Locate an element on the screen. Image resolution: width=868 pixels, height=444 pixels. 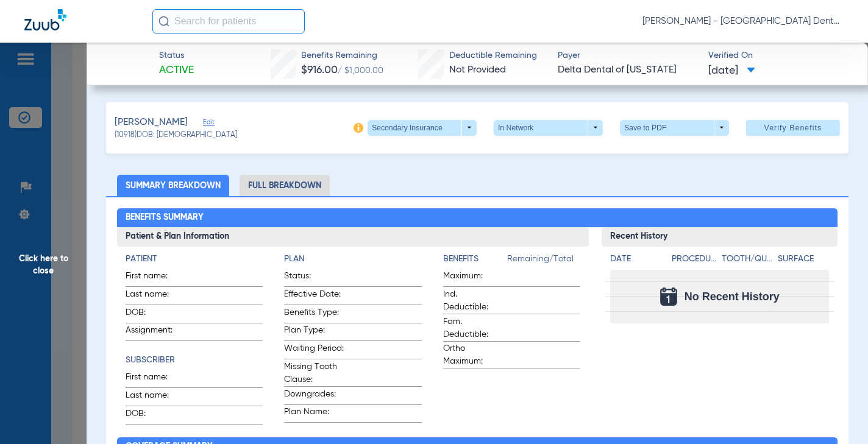
app-breakdown-title: Date is located at coordinates (636, 261).